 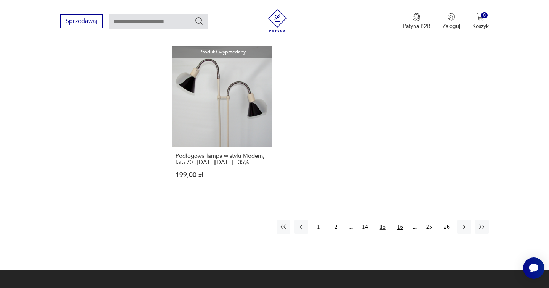 What do you see at coordinates (336, 227) in the screenshot?
I see `button: 2` at bounding box center [336, 227].